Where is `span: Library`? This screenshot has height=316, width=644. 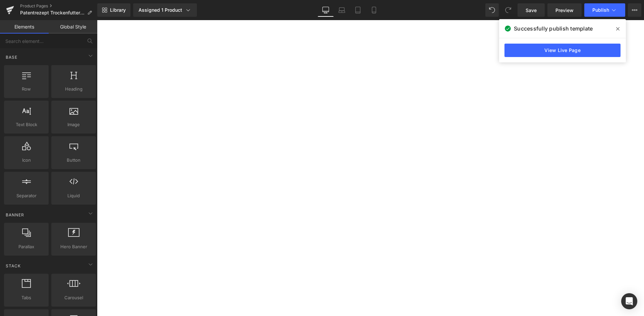 span: Library is located at coordinates (118, 10).